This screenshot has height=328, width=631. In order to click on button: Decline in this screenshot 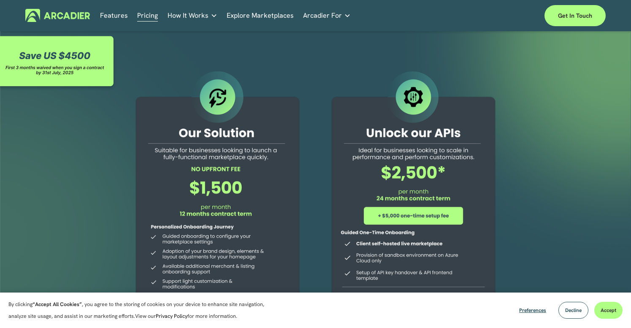, I will do `click(573, 310)`.